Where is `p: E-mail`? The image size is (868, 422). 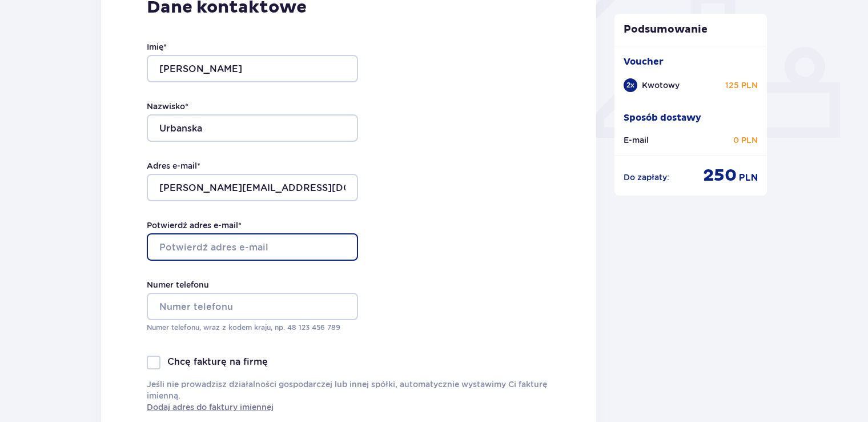 p: E-mail is located at coordinates (636, 140).